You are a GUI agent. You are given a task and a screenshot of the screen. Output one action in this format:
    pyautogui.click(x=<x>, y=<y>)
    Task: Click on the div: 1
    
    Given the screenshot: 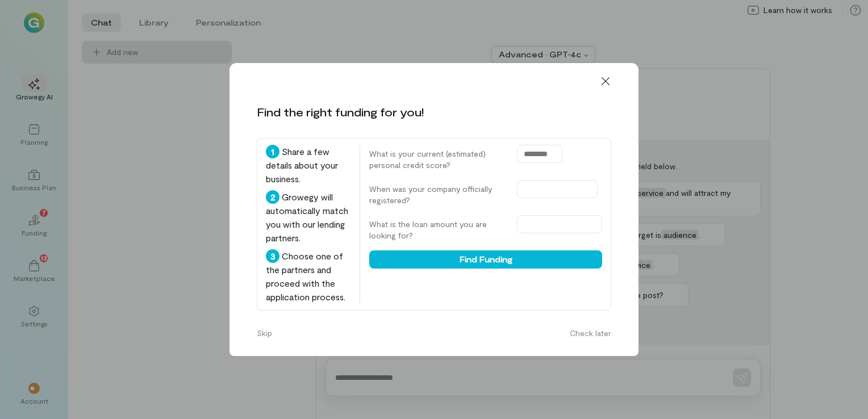 What is the action you would take?
    pyautogui.click(x=273, y=152)
    